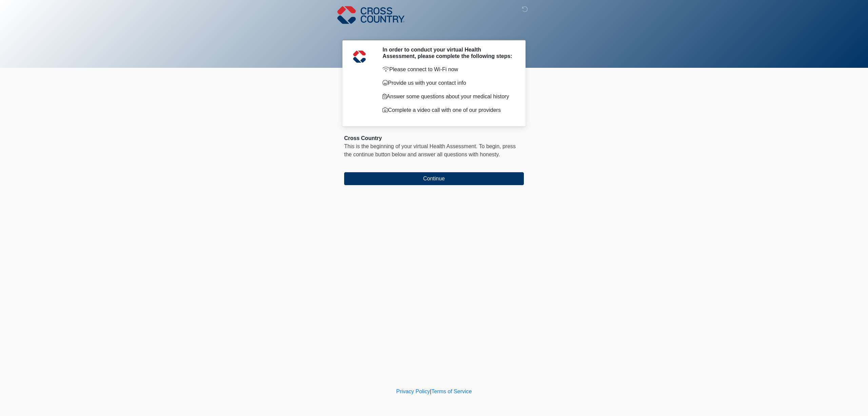 The width and height of the screenshot is (868, 416). I want to click on span: This is the beginning of your virtual Health Assessment., so click(411, 146).